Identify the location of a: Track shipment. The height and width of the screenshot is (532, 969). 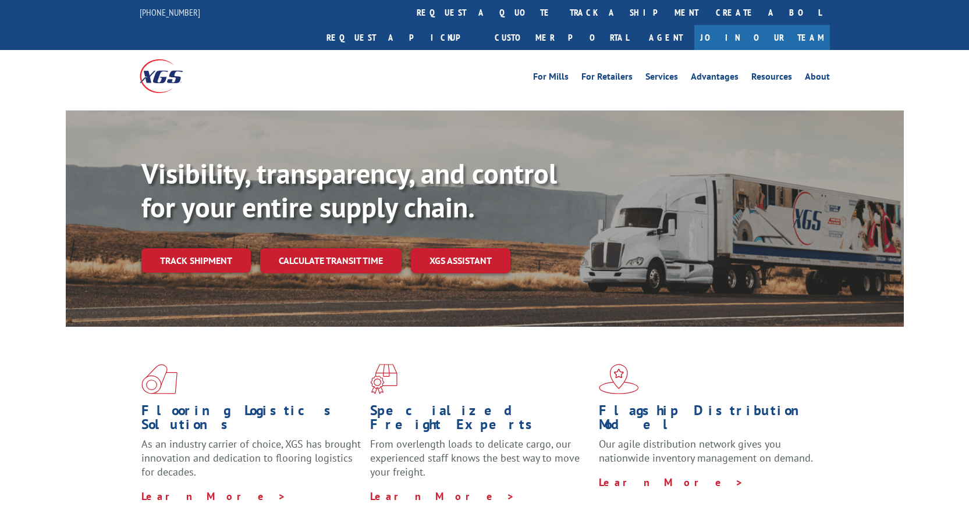
(196, 261).